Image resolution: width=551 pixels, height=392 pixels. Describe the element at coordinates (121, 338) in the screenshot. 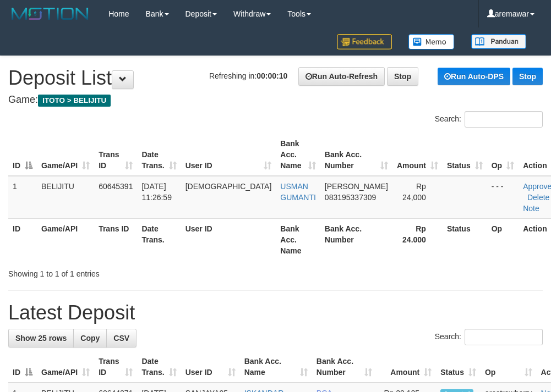

I see `span: CSV` at that location.